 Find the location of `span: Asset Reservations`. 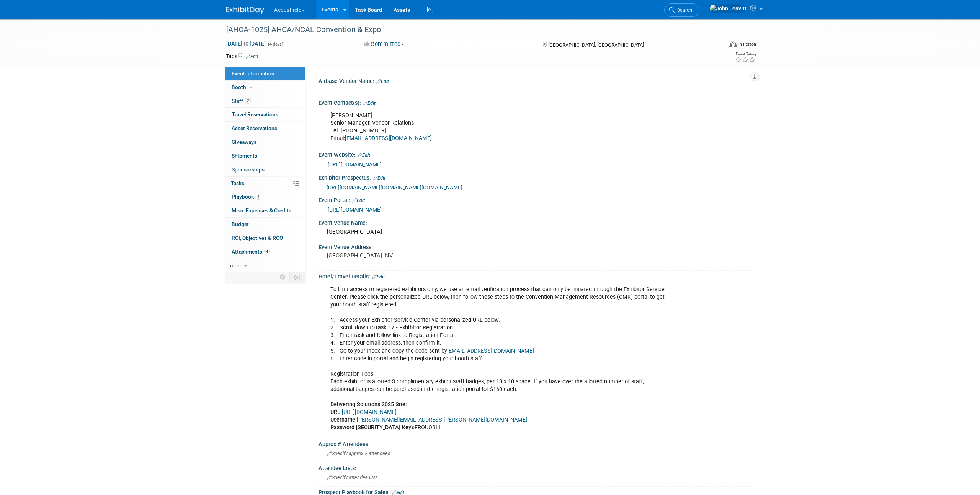

span: Asset Reservations is located at coordinates (254, 128).